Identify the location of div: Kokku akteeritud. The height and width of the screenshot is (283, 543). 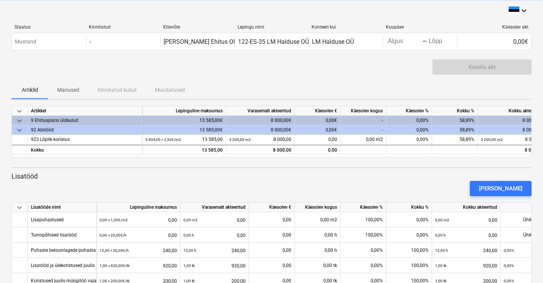
(466, 207).